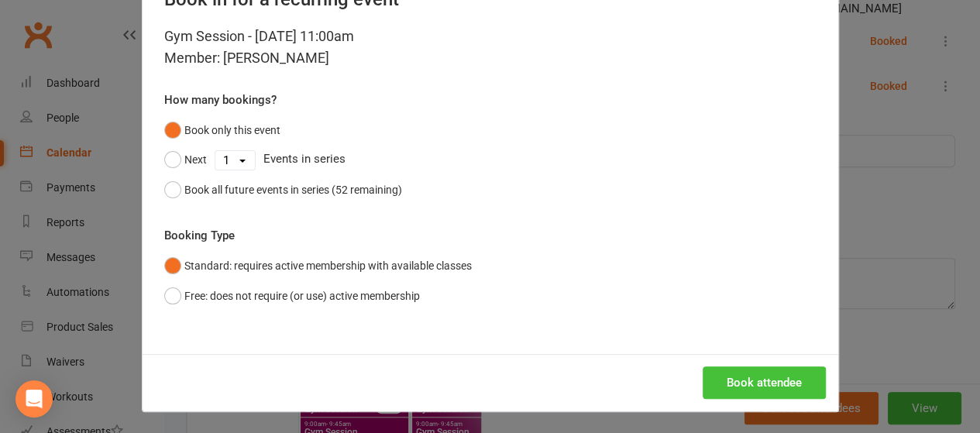 This screenshot has height=433, width=980. Describe the element at coordinates (764, 383) in the screenshot. I see `button: Book attendee` at that location.